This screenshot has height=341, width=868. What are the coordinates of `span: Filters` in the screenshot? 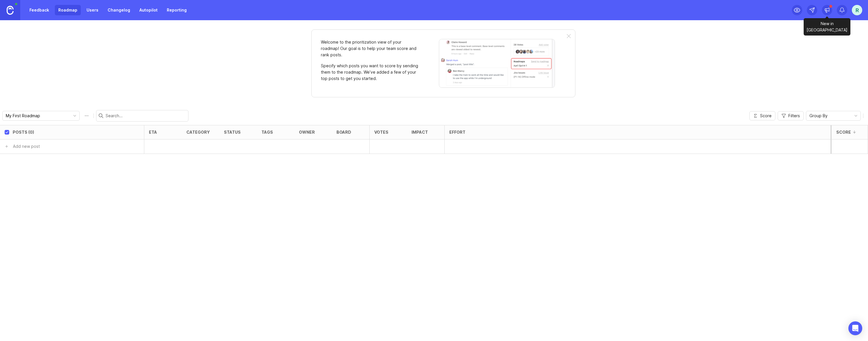 It's located at (794, 116).